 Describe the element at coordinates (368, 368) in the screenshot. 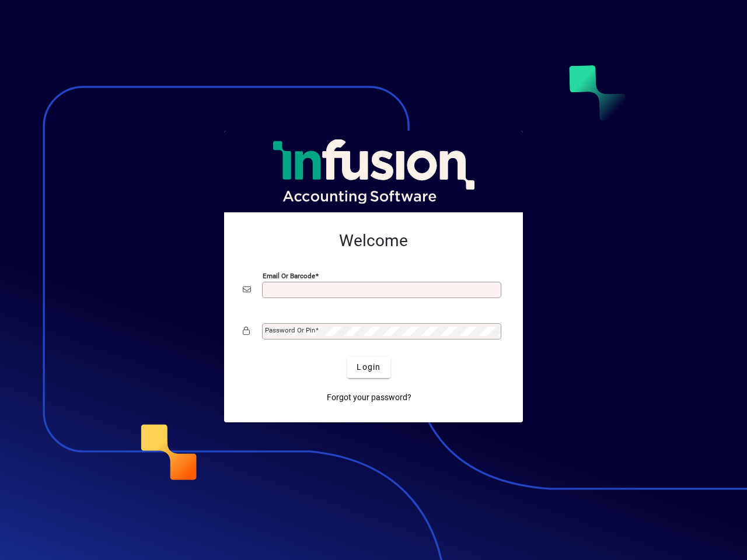

I see `button: Login` at that location.